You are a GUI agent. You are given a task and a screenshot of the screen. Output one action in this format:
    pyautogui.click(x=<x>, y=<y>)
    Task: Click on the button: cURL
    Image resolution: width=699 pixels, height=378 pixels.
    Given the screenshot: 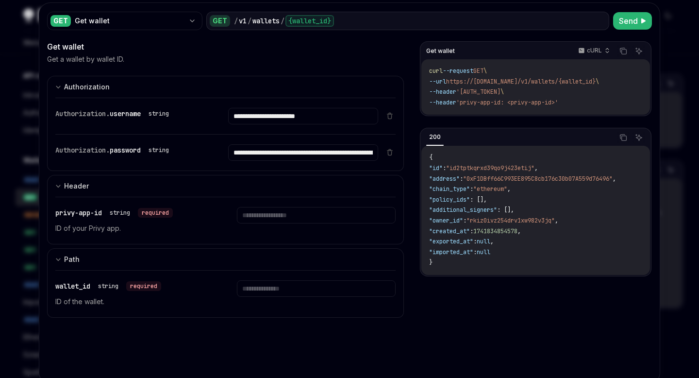 What is the action you would take?
    pyautogui.click(x=594, y=51)
    